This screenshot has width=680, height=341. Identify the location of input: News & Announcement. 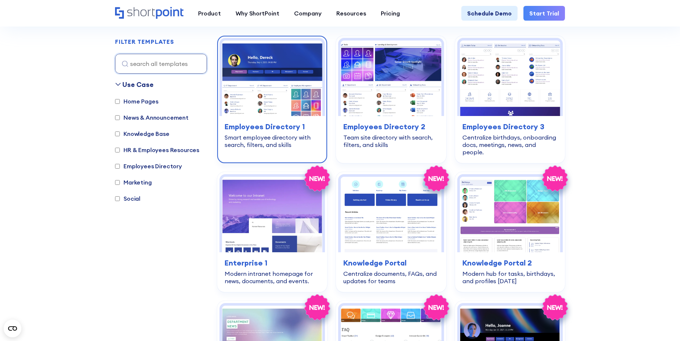
(117, 117).